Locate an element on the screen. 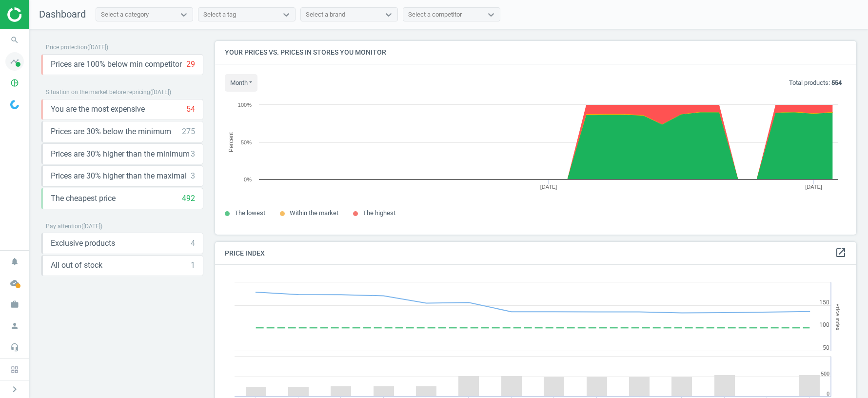  i: timeline is located at coordinates (15, 62).